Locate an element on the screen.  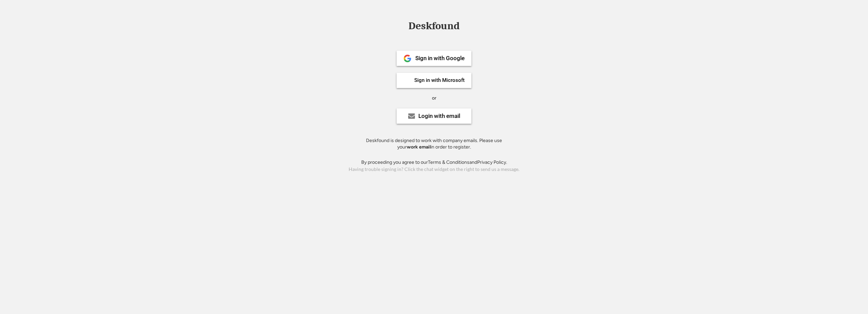
div: or is located at coordinates (434, 98).